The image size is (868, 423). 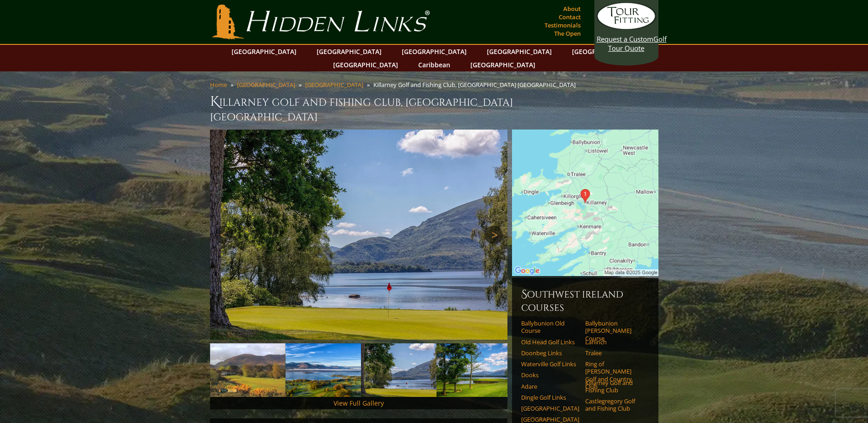 I want to click on a: Killarney Golf and Fishing Club, so click(x=614, y=387).